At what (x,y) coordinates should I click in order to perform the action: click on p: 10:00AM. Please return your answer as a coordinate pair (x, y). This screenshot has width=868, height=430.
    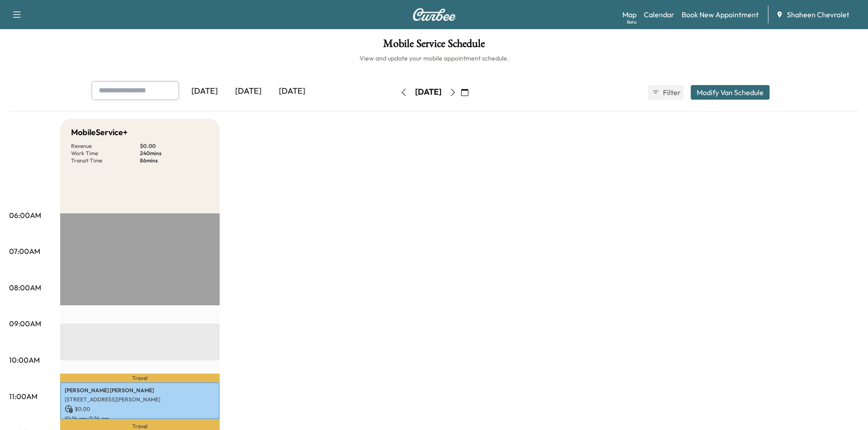
    Looking at the image, I should click on (24, 360).